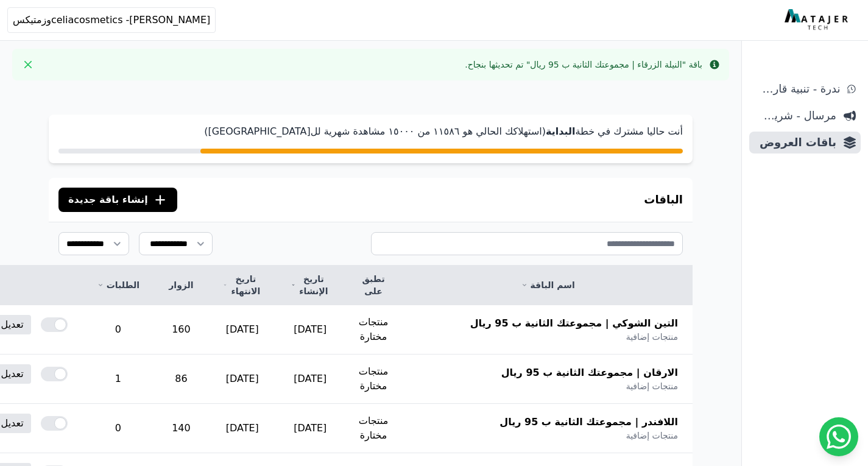 The image size is (868, 466). What do you see at coordinates (242, 285) in the screenshot?
I see `a: تاريخ الانتهاء` at bounding box center [242, 285].